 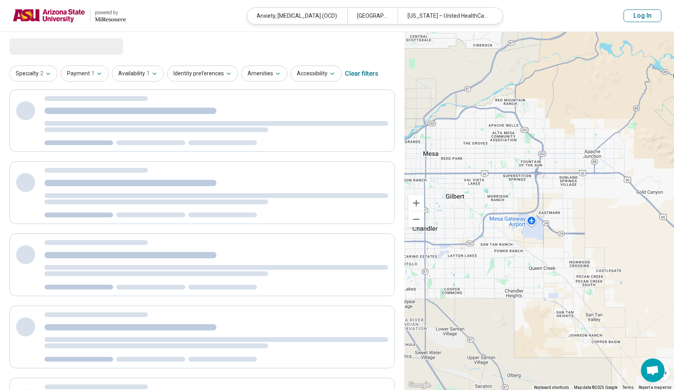 What do you see at coordinates (34, 73) in the screenshot?
I see `button: Specialty2` at bounding box center [34, 73].